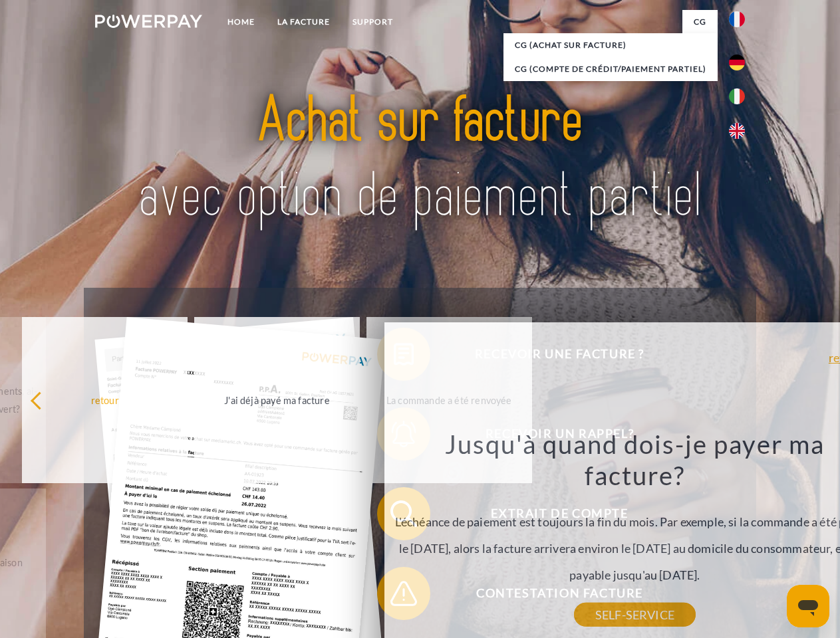 This screenshot has height=638, width=840. What do you see at coordinates (277, 399) in the screenshot?
I see `div: J'ai déjà payé ma facture` at bounding box center [277, 399].